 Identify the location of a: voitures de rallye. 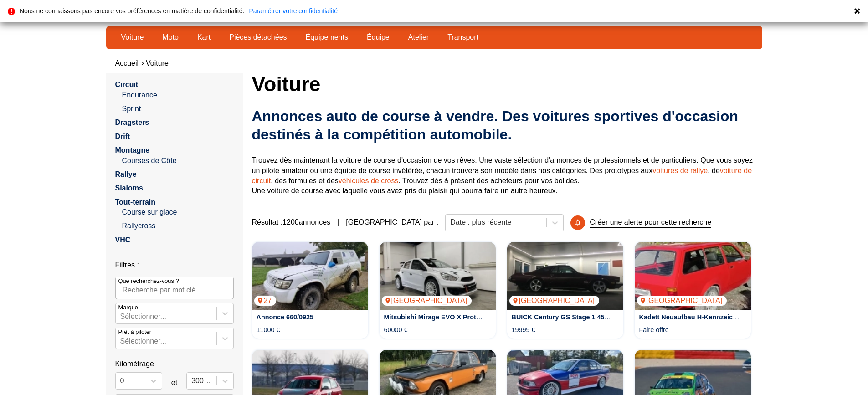
(680, 171).